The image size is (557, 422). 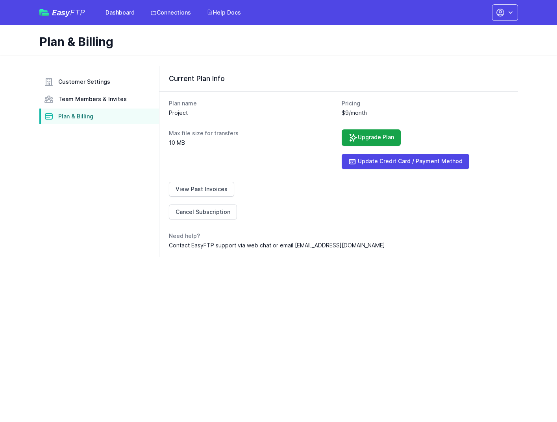 I want to click on span: Easy, so click(x=68, y=13).